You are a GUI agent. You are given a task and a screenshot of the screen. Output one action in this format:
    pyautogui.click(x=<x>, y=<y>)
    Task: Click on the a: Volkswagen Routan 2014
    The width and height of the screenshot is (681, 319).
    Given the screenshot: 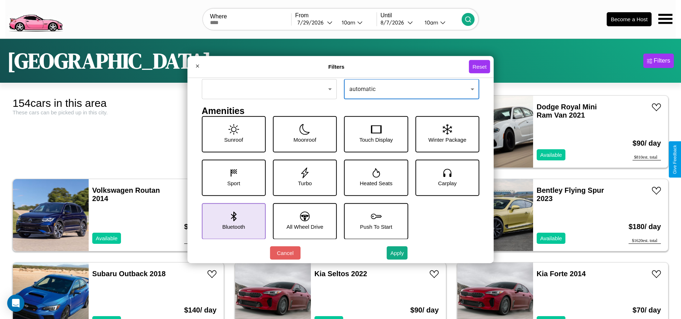 What is the action you would take?
    pyautogui.click(x=126, y=194)
    